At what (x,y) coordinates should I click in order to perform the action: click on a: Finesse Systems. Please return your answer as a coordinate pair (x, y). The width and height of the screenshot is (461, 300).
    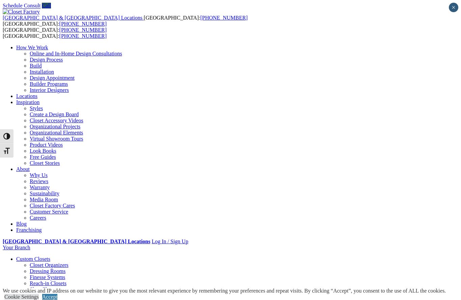
    Looking at the image, I should click on (47, 277).